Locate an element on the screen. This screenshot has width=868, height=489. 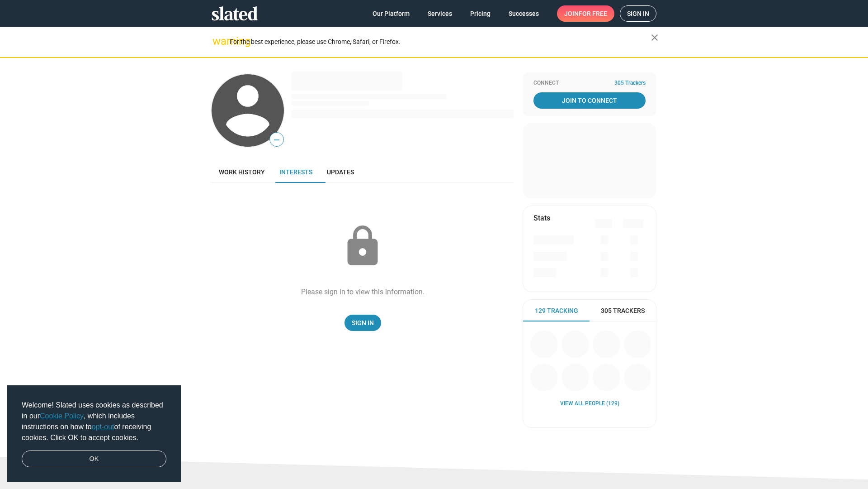
a: Joinfor free is located at coordinates (586, 13).